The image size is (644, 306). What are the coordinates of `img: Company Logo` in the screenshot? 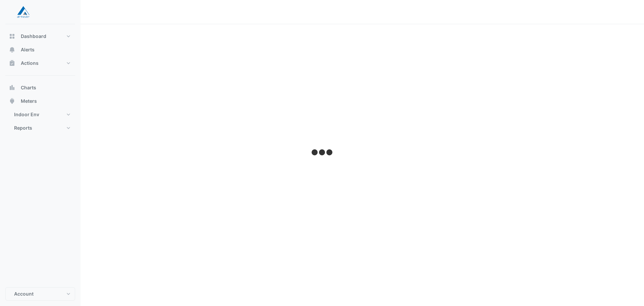 It's located at (23, 12).